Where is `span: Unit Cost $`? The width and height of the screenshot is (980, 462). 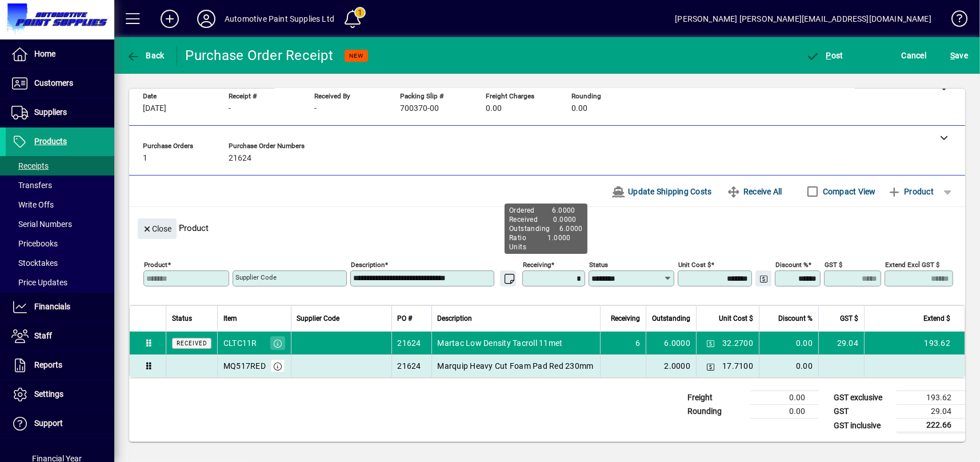 span: Unit Cost $ is located at coordinates (736, 319).